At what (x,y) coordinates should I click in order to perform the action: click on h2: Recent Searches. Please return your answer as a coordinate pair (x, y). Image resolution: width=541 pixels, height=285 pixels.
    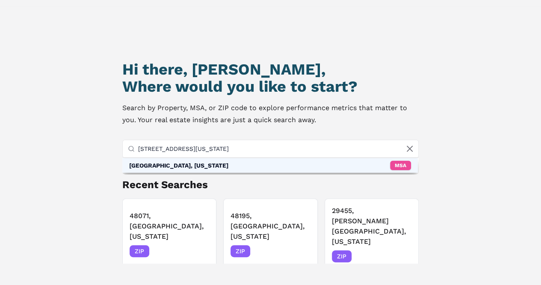
    Looking at the image, I should click on (271, 184).